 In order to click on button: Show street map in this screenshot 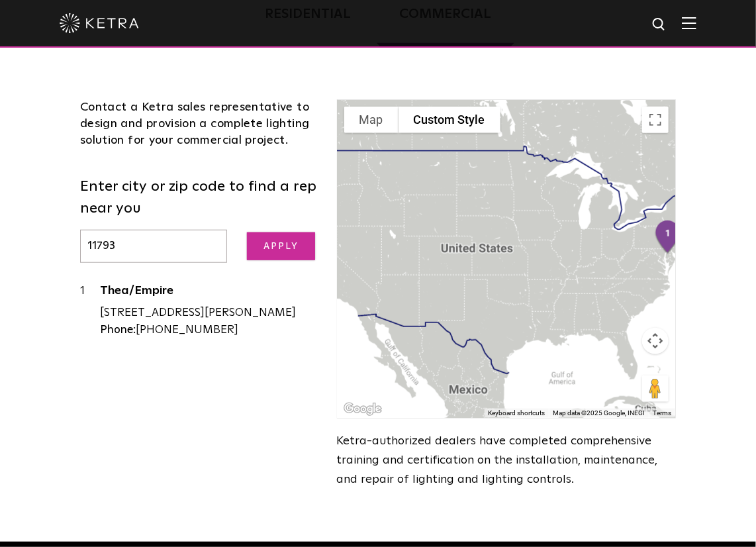, I will do `click(372, 120)`.